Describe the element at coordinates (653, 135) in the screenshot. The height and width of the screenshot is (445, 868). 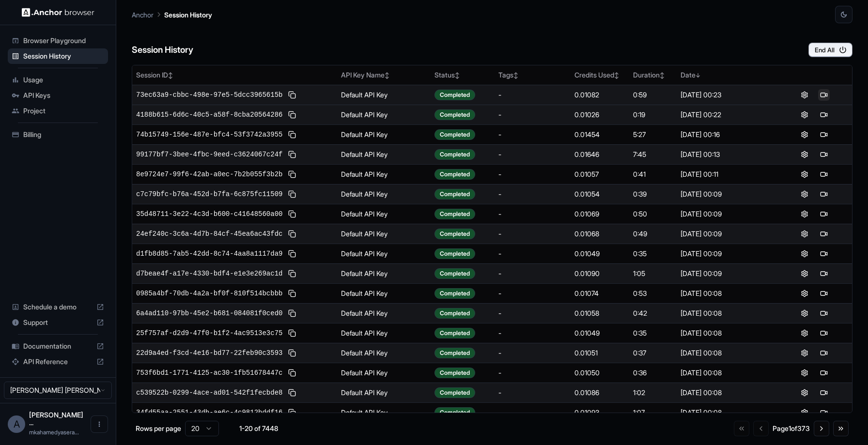
I see `div: 5:27` at that location.